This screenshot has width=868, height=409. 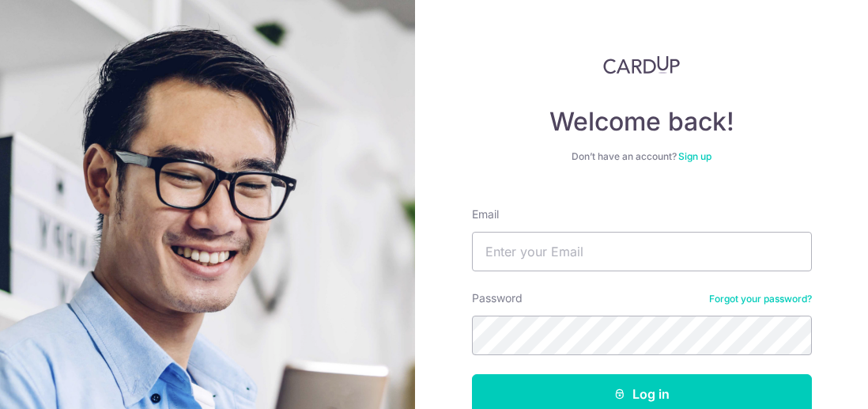 I want to click on label: Password, so click(x=497, y=298).